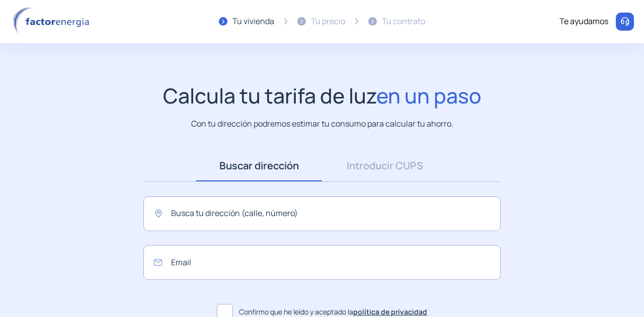 Image resolution: width=644 pixels, height=317 pixels. I want to click on h1: Calcula tu tarifa de luz, so click(322, 96).